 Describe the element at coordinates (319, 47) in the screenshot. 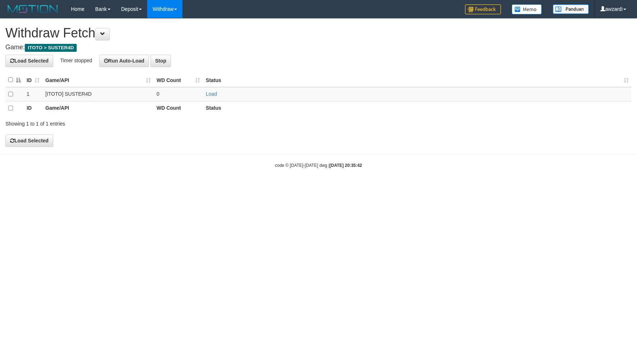

I see `h4: Game:` at that location.